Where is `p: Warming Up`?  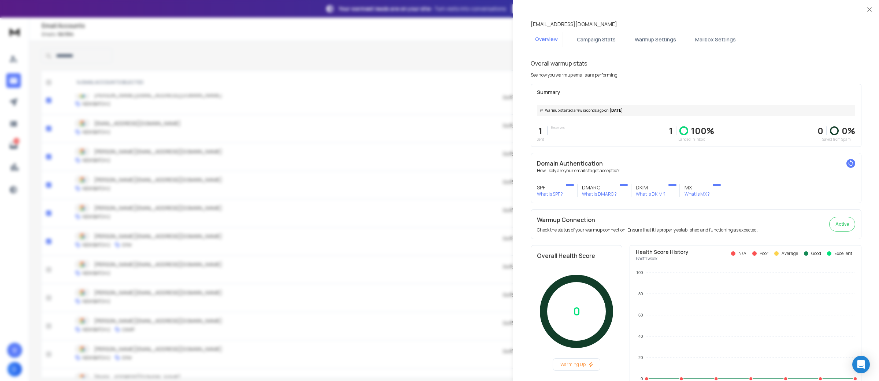
p: Warming Up is located at coordinates (576, 364).